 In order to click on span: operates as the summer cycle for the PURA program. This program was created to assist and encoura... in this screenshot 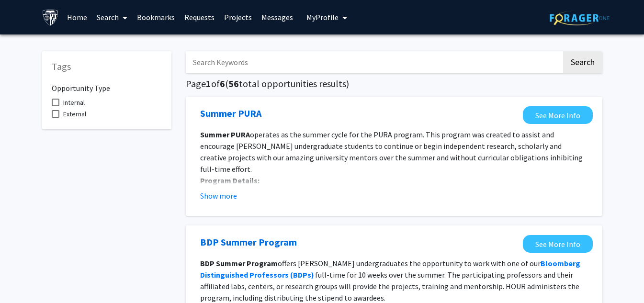, I will do `click(391, 152)`.